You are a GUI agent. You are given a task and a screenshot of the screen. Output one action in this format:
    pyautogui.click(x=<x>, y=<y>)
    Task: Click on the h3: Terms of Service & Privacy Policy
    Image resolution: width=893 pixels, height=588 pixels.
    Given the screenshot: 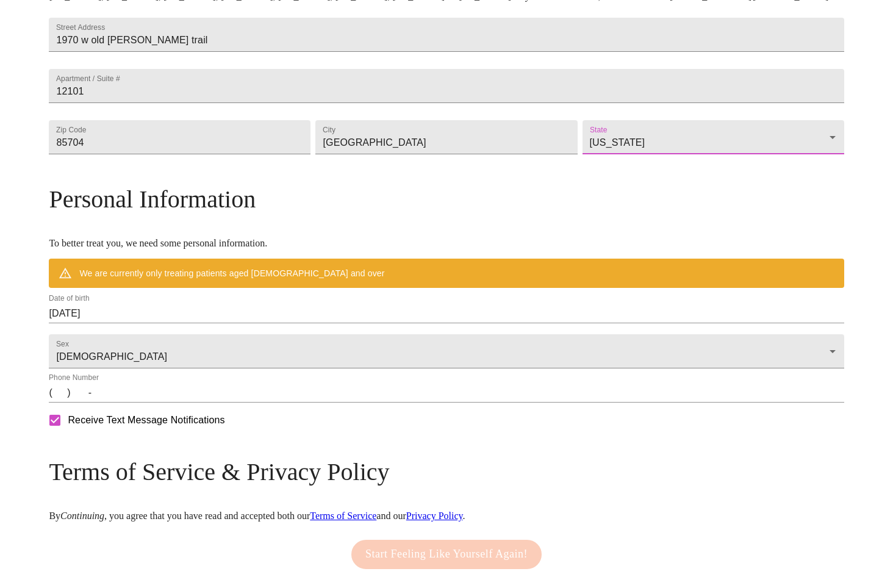 What is the action you would take?
    pyautogui.click(x=446, y=472)
    